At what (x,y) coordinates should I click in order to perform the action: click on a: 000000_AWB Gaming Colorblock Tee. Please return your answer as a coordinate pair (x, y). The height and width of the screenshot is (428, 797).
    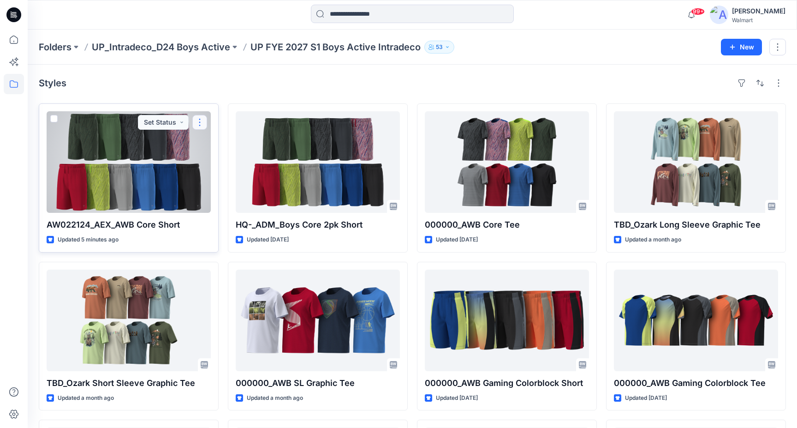
    Looking at the image, I should click on (696, 320).